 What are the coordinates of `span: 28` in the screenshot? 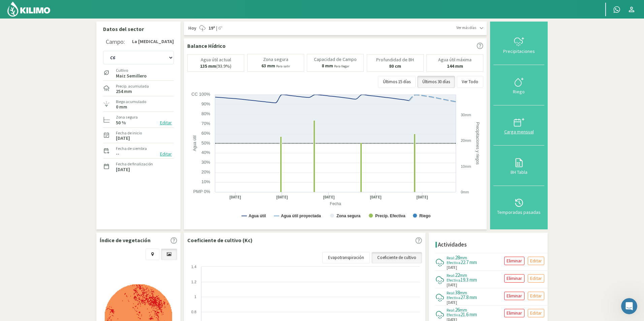 It's located at (457, 257).